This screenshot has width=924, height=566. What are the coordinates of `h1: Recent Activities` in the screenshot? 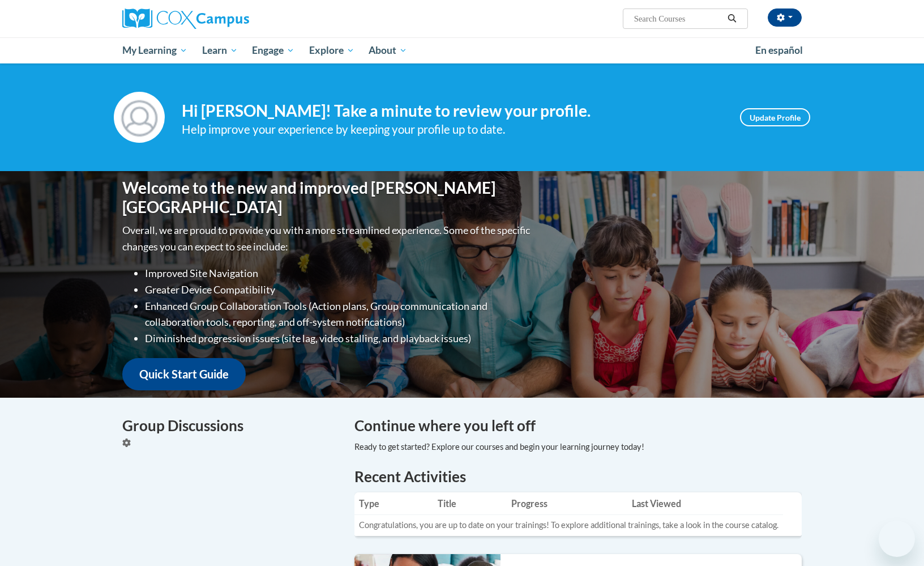 It's located at (578, 476).